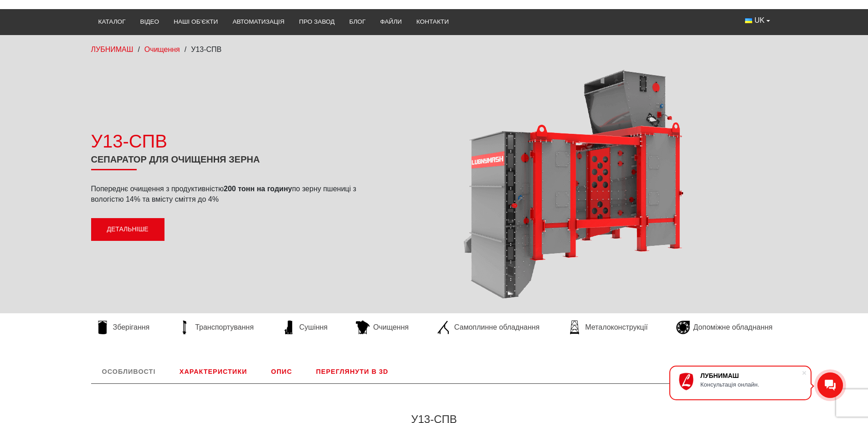  What do you see at coordinates (751, 375) in the screenshot?
I see `div: ЛУБНИМАШ` at bounding box center [751, 375].